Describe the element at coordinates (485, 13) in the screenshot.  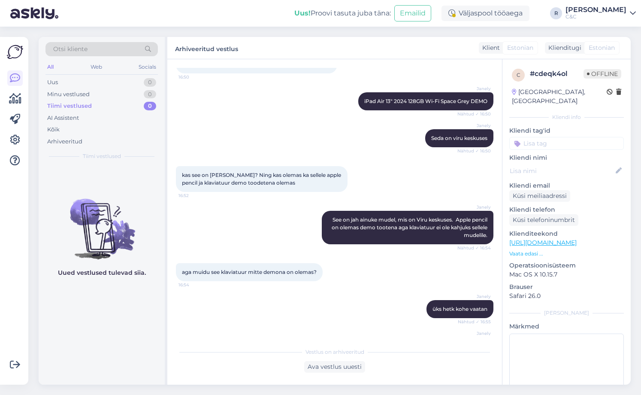
I see `div: Väljaspool tööaega` at that location.